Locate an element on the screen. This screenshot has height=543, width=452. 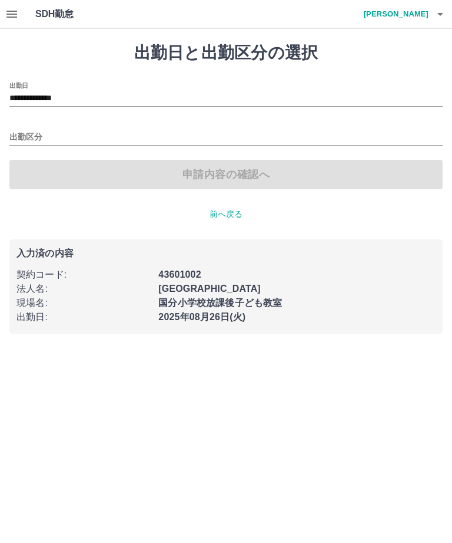
b: 2025年08月26日(火) is located at coordinates (202, 316).